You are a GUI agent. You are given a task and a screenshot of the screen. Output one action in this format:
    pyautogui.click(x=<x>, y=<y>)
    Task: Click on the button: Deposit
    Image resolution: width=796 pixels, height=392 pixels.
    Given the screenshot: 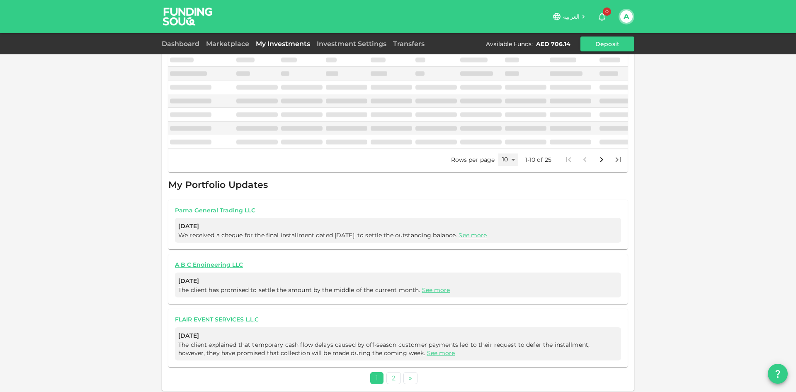 What is the action you would take?
    pyautogui.click(x=607, y=44)
    